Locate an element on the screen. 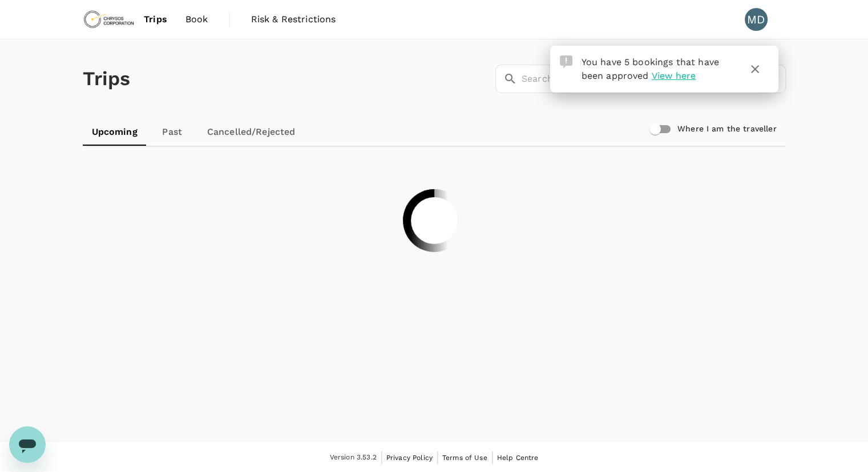  span: Version 3.53.2 is located at coordinates (353, 457).